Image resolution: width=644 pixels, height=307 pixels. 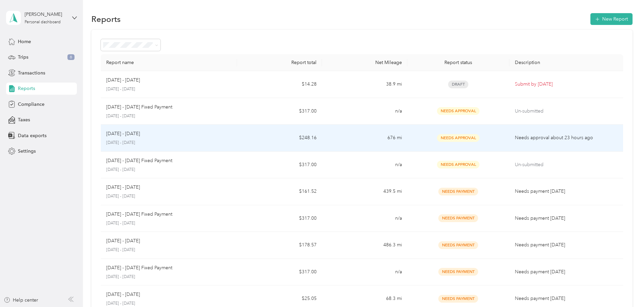 I want to click on th: Report total, so click(x=280, y=63).